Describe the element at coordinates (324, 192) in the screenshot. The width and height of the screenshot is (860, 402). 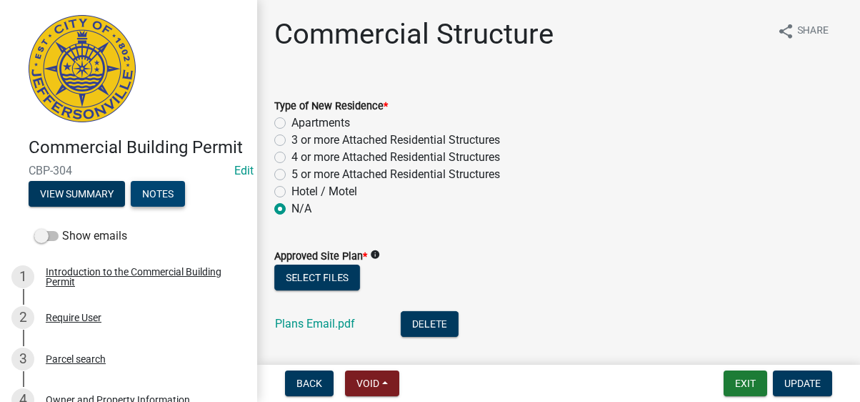
I see `label: Hotel / Motel` at that location.